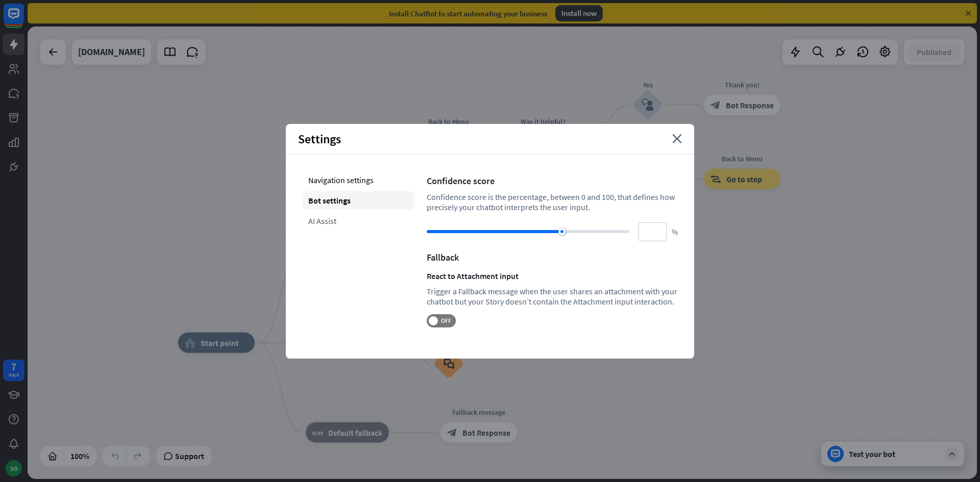 The image size is (980, 482). What do you see at coordinates (189, 456) in the screenshot?
I see `span: Support` at bounding box center [189, 456].